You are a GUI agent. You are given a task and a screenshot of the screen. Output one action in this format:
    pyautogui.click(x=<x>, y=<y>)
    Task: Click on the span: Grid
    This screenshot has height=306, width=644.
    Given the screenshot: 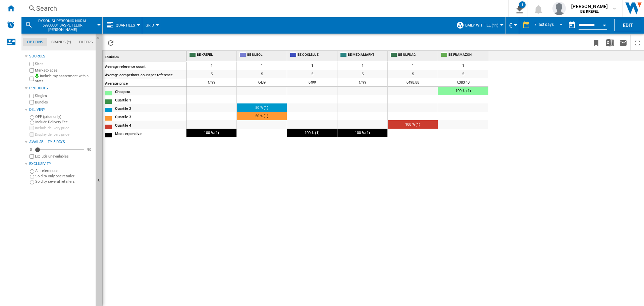 What is the action you would take?
    pyautogui.click(x=150, y=25)
    